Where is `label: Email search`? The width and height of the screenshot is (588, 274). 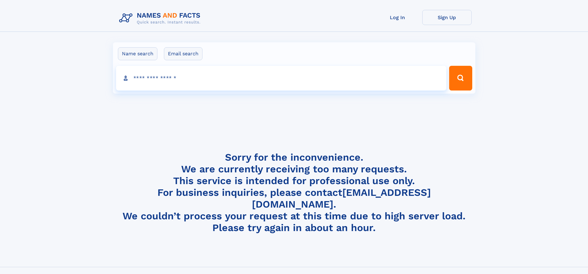 label: Email search is located at coordinates (183, 54).